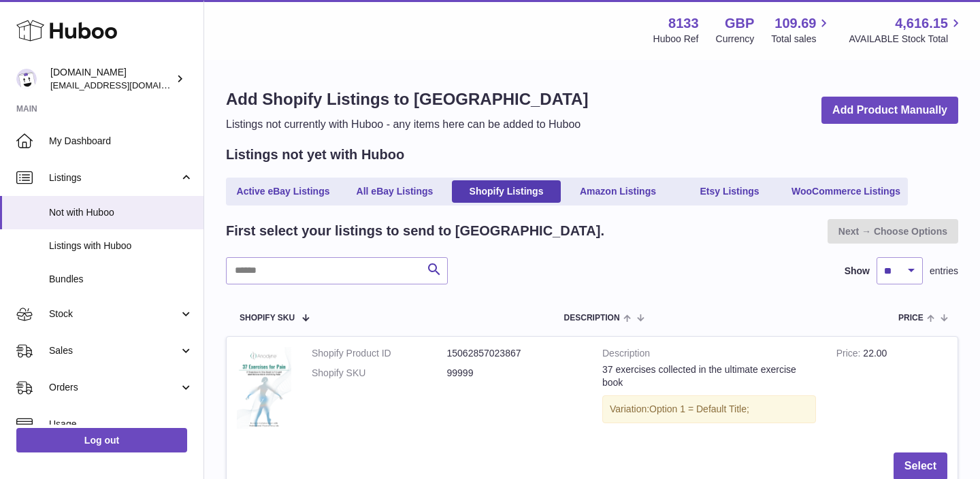  Describe the element at coordinates (875, 353) in the screenshot. I see `span: 22.00` at that location.